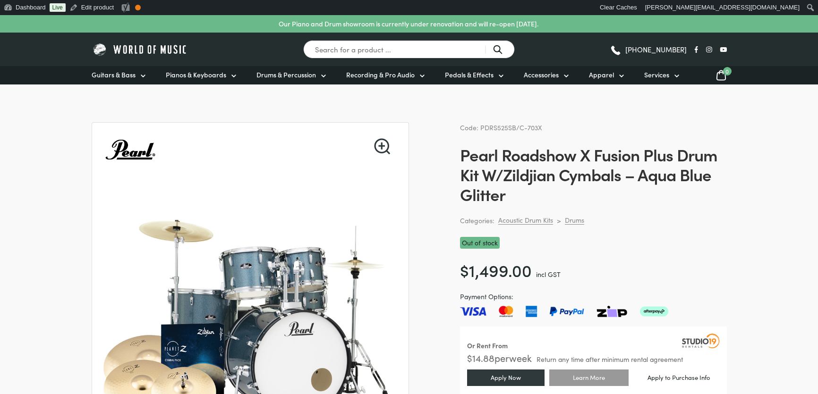  I want to click on span: Categories:, so click(477, 221).